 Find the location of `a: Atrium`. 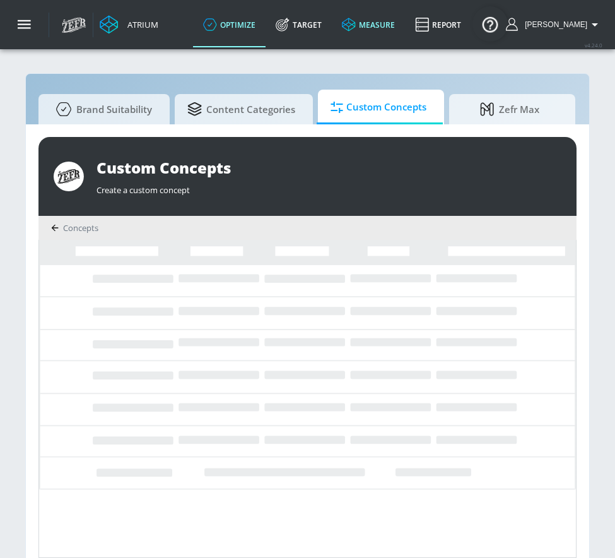

a: Atrium is located at coordinates (129, 25).